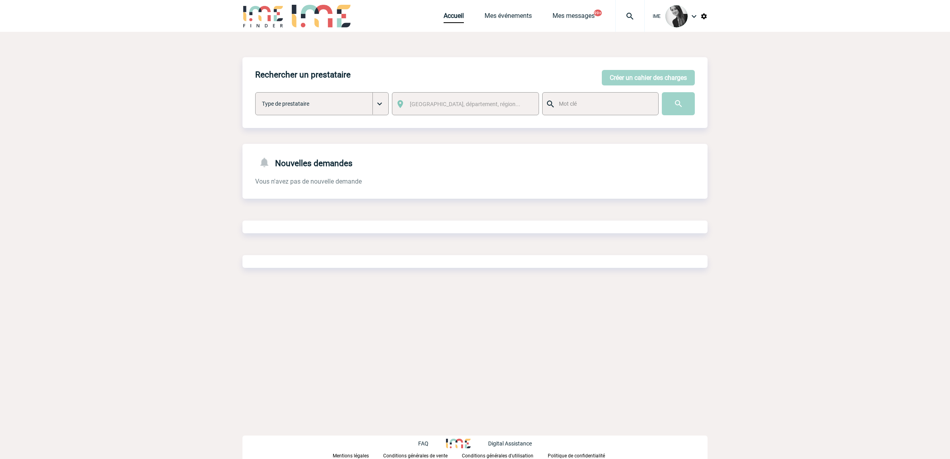 The height and width of the screenshot is (459, 950). What do you see at coordinates (604, 104) in the screenshot?
I see `input: Mot clé` at bounding box center [604, 104].